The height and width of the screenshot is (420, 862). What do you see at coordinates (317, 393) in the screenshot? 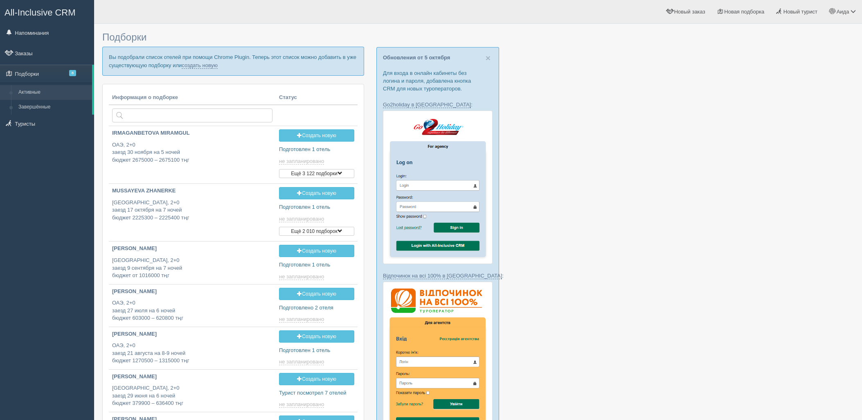
I see `p: Турист посмотрел 7 отелей` at bounding box center [317, 393].